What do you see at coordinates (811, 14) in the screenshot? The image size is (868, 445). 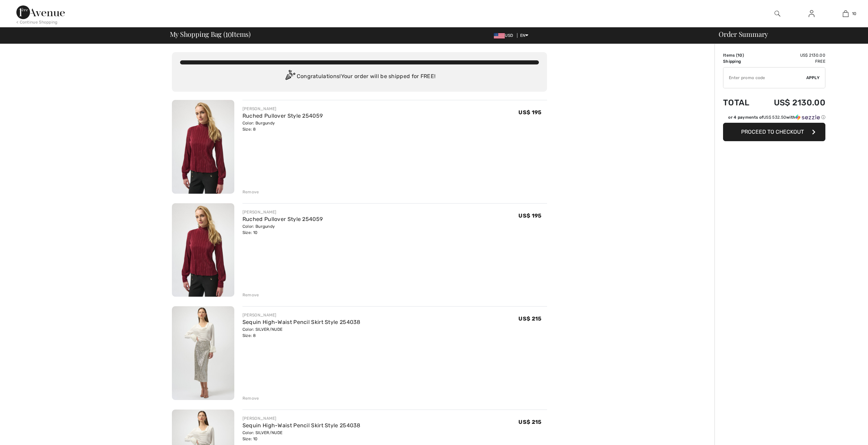 I see `a: Sign In` at bounding box center [811, 14].